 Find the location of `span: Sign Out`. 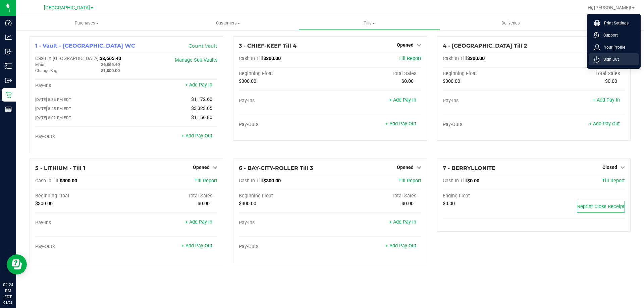

span: Sign Out is located at coordinates (609, 59).